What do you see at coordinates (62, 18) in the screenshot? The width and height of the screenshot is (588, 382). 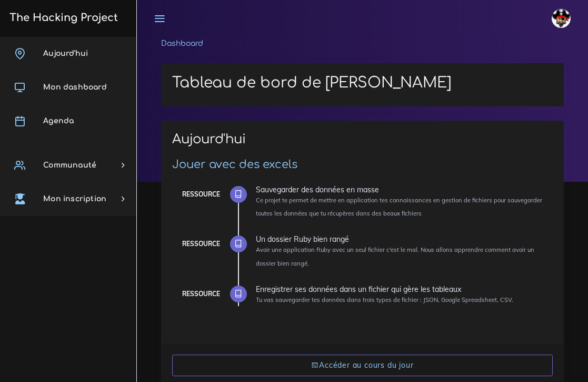 I see `h3: The Hacking Project` at bounding box center [62, 18].